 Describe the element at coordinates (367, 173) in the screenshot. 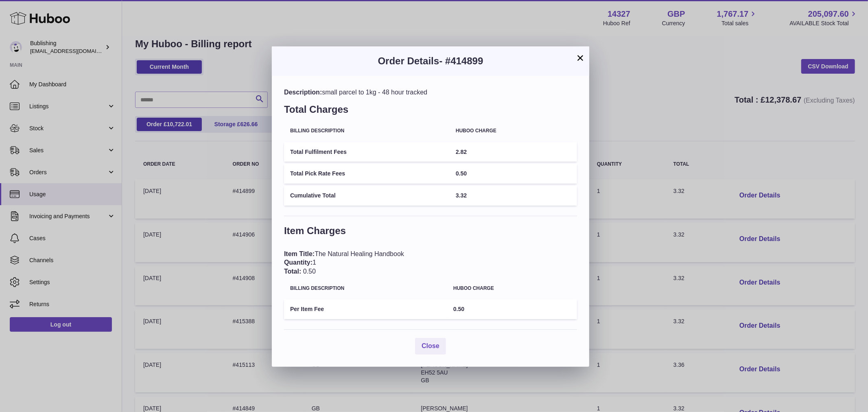

I see `td: Total Pick Rate Fees` at that location.